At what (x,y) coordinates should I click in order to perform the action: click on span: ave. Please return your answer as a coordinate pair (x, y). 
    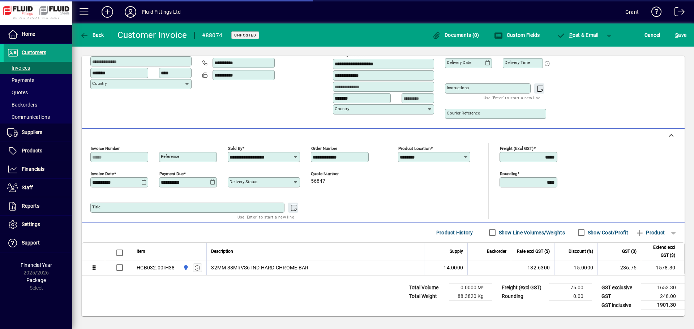
    Looking at the image, I should click on (681, 35).